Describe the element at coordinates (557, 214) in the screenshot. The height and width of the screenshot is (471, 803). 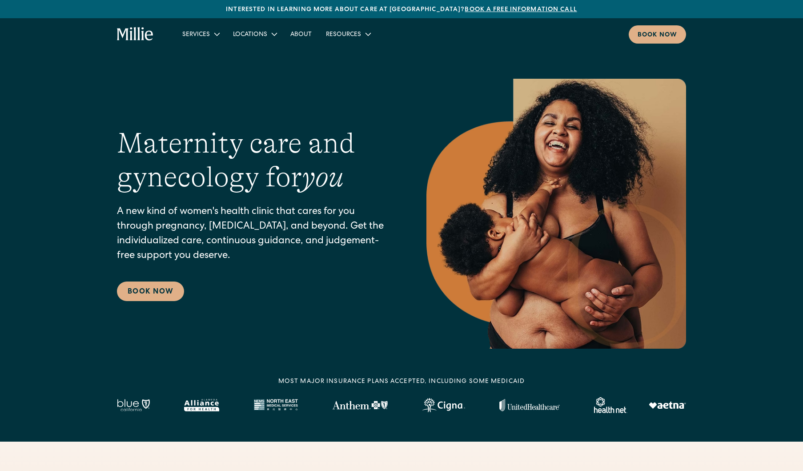
I see `img: Smiling mother with her baby in arms, celebrating body positivity and the nurturing bond of postp...` at that location.